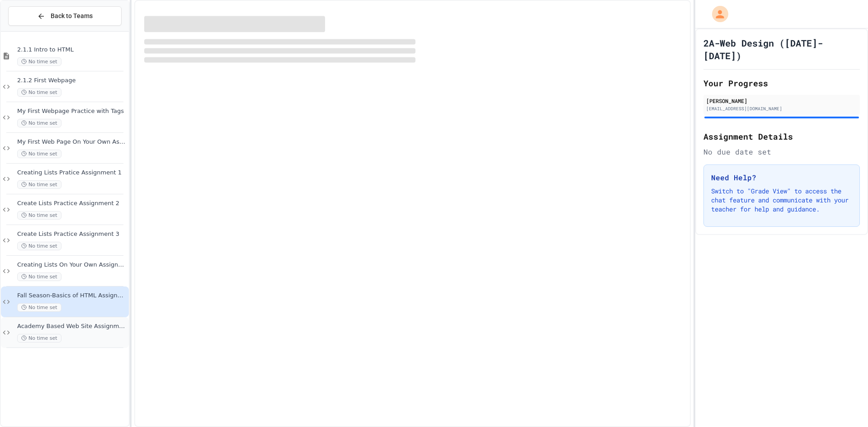  What do you see at coordinates (72, 172) in the screenshot?
I see `span: Creating Lists Pratice Assignment 1` at bounding box center [72, 172].